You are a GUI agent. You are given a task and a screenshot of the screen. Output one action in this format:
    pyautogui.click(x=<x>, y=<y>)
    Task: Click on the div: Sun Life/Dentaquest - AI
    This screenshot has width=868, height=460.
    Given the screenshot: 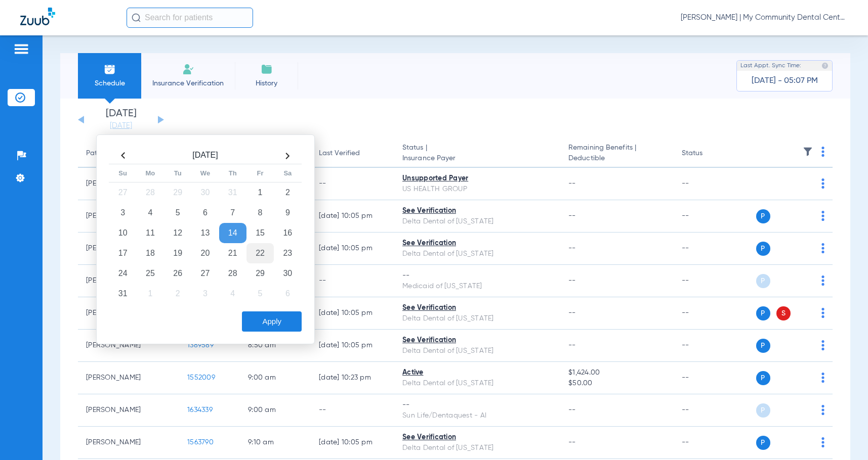 What is the action you would take?
    pyautogui.click(x=477, y=416)
    